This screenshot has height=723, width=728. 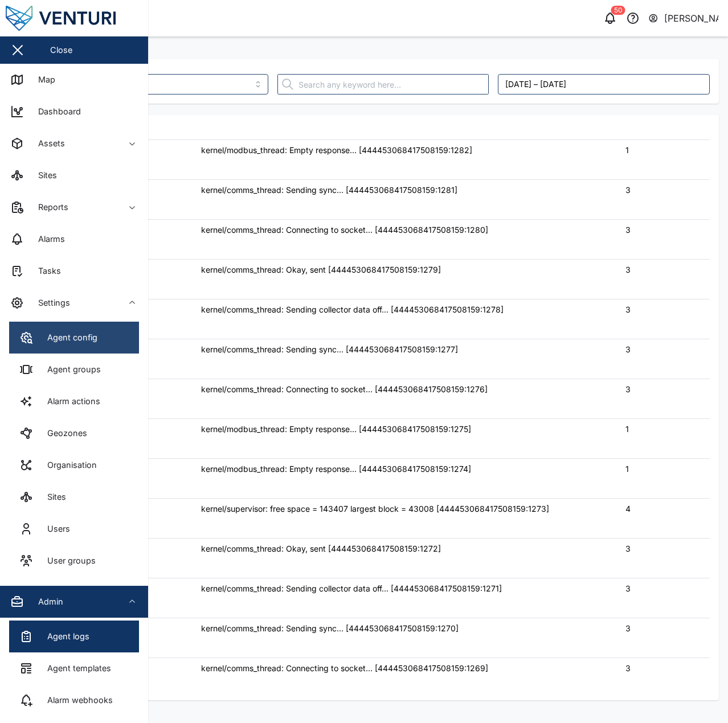 I want to click on a: Agent templates, so click(x=74, y=668).